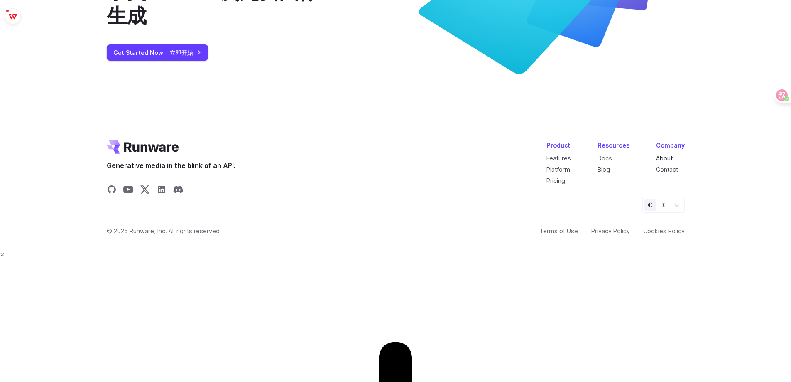 The image size is (791, 382). Describe the element at coordinates (614, 145) in the screenshot. I see `div: Resources` at that location.